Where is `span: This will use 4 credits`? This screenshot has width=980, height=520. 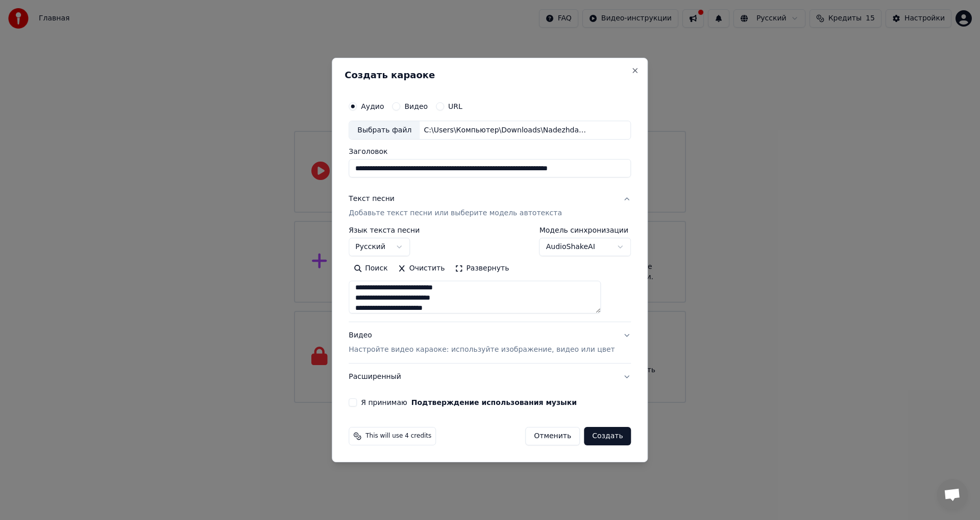
span: This will use 4 credits is located at coordinates (398, 436).